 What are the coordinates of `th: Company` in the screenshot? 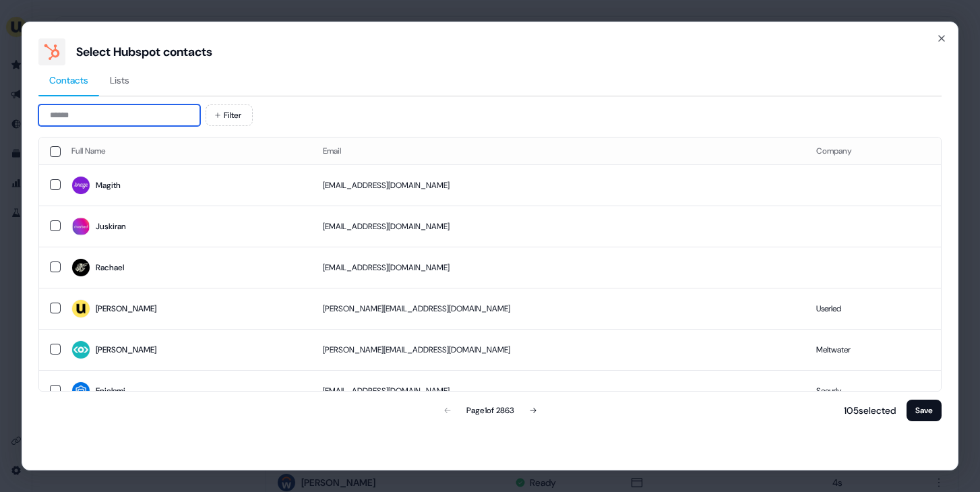 It's located at (873, 151).